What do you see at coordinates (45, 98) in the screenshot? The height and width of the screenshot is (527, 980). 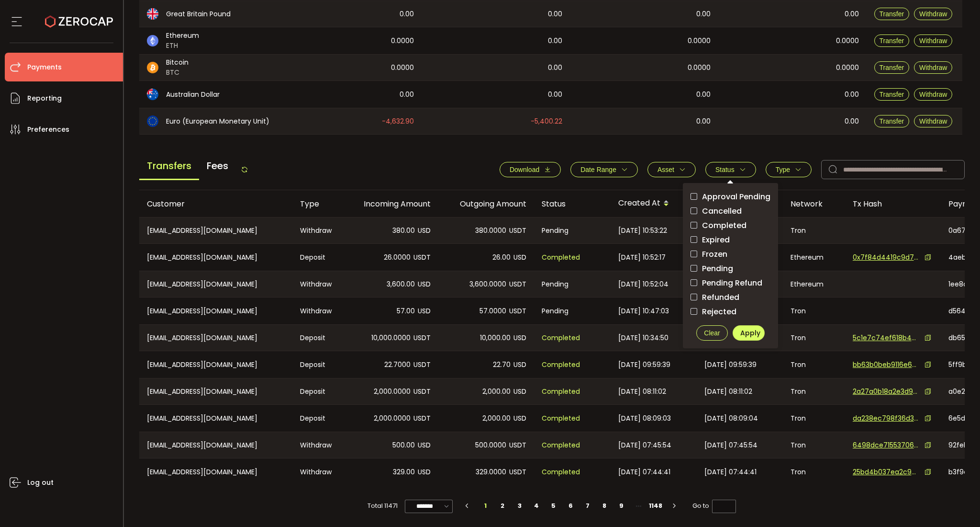 I see `span: Reporting` at bounding box center [45, 98].